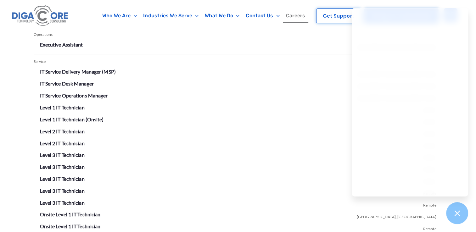 The image size is (476, 232). I want to click on a: Industries We Serve, so click(171, 16).